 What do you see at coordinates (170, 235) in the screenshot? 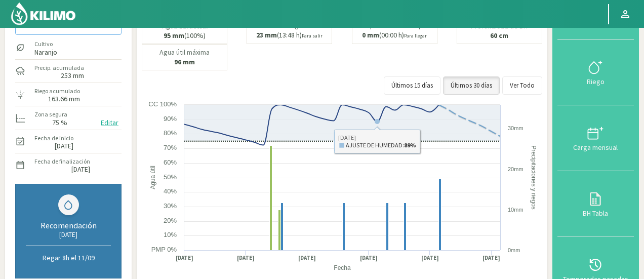
I see `text: 10%` at bounding box center [170, 235].